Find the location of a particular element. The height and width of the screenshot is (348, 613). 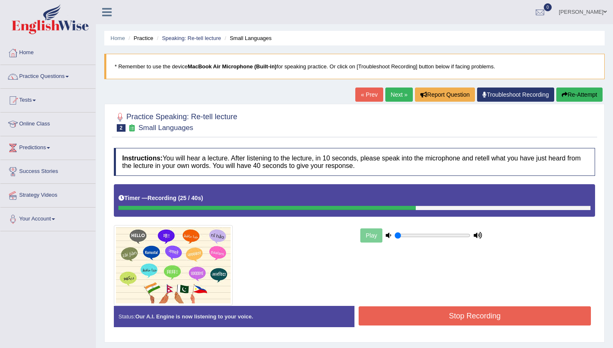

a: Speaking: Re-tell lecture is located at coordinates (191, 38).